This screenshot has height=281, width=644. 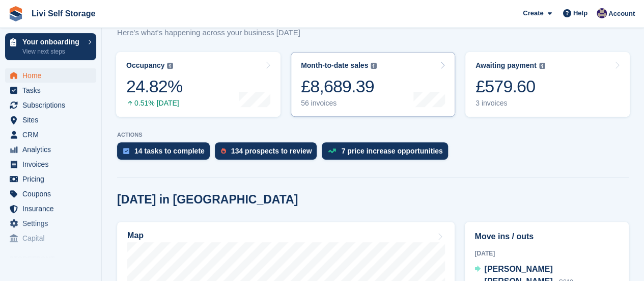 I want to click on div: 14 tasks to complete, so click(x=170, y=151).